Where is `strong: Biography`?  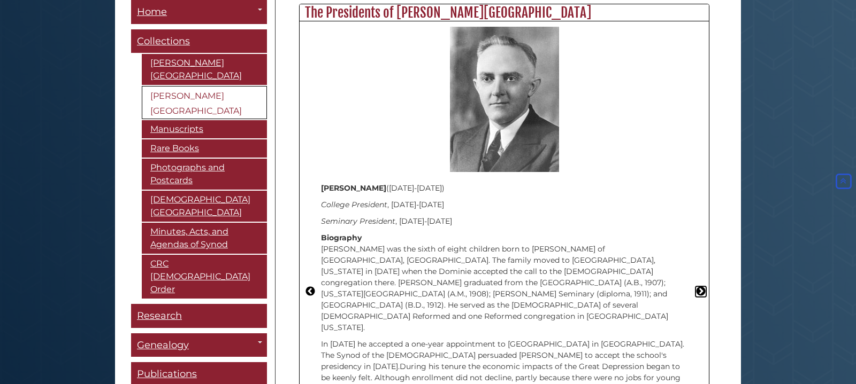 strong: Biography is located at coordinates (341, 238).